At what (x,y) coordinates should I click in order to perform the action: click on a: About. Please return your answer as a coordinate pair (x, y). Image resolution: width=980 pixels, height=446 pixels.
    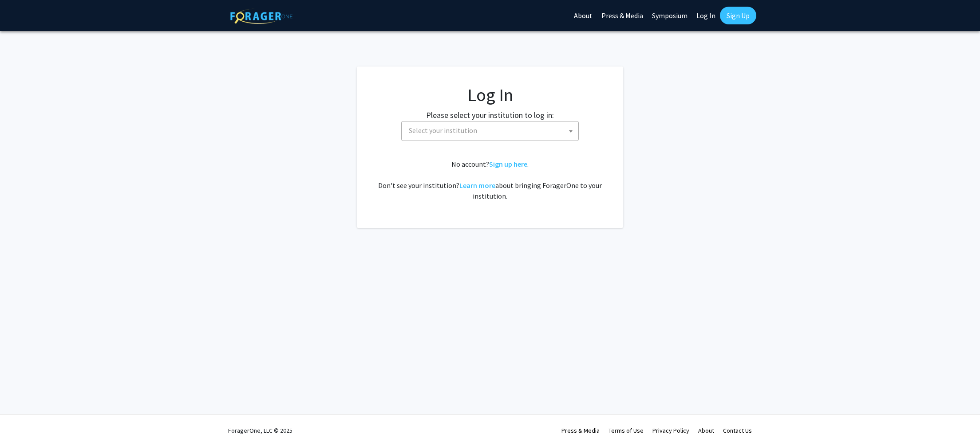
    Looking at the image, I should click on (706, 431).